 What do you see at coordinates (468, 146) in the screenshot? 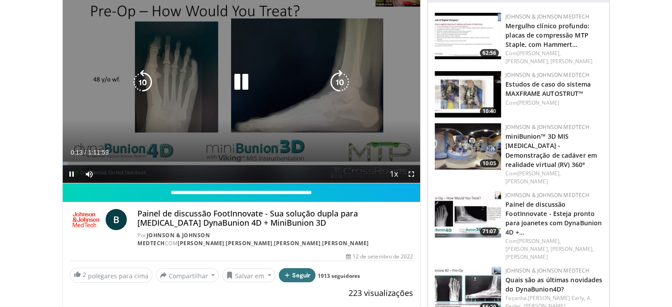
I see `img: c1871fbd-349f-457a-8a2a-d1a0777736b8.150x105_q85_crop-smart_upscale.jpg` at bounding box center [468, 146].